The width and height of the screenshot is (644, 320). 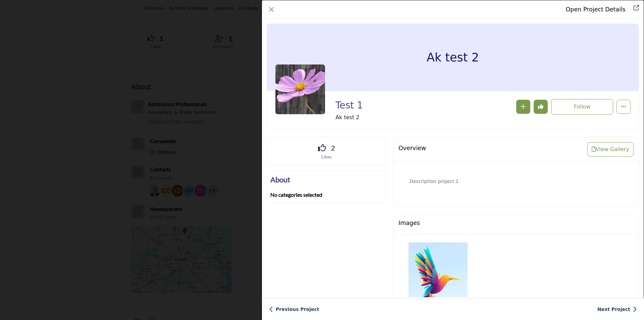 What do you see at coordinates (540, 107) in the screenshot?
I see `button: Remove Like` at bounding box center [540, 107].